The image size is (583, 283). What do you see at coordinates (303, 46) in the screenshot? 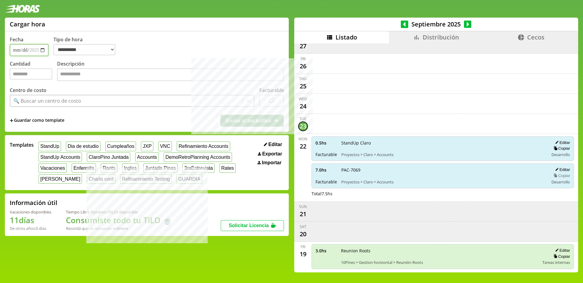
I see `div: 27` at bounding box center [303, 46].